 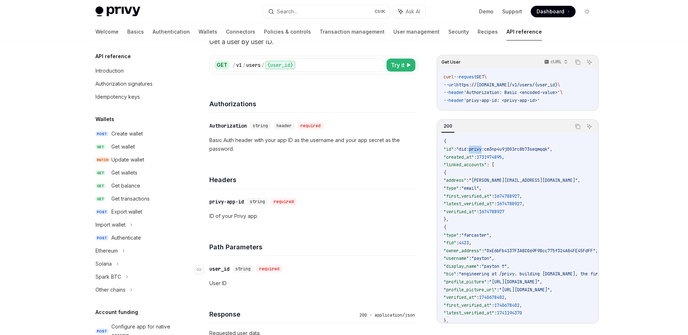 I want to click on a: Authorization signatures, so click(x=136, y=84).